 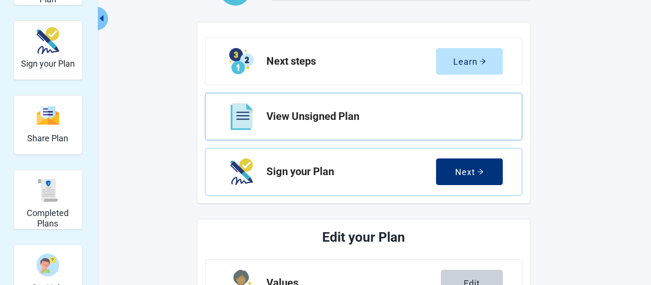 What do you see at coordinates (48, 125) in the screenshot?
I see `div: Share Plan` at bounding box center [48, 125].